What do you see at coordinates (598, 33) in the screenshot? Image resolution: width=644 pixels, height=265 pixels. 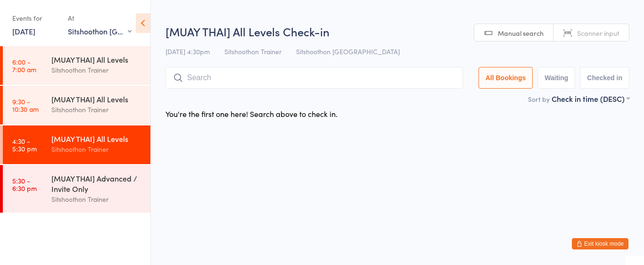 I see `span: Scanner input` at bounding box center [598, 33].